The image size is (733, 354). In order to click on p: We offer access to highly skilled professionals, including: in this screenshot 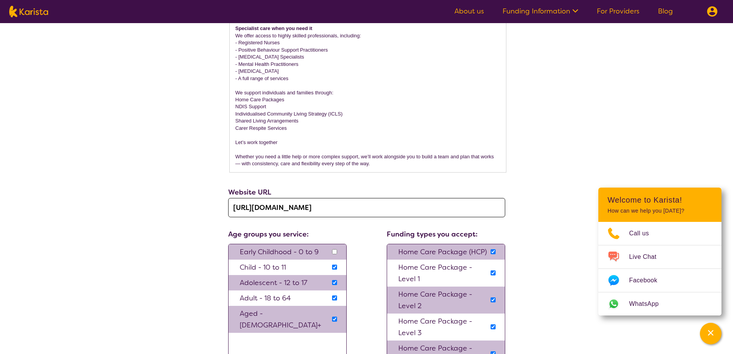, I will do `click(368, 36)`.